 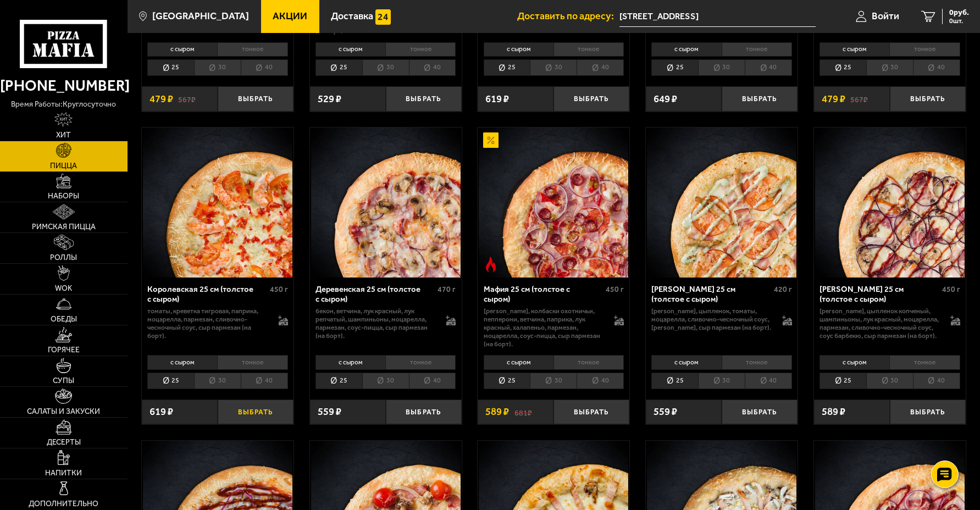 I want to click on span: 649 ₽, so click(x=665, y=99).